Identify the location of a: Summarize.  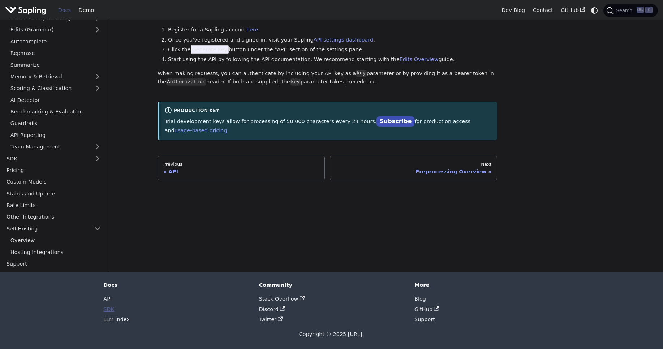
(56, 65).